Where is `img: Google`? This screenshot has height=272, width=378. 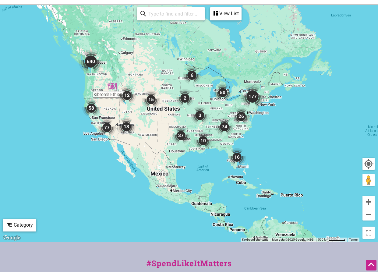
img: Google is located at coordinates (12, 238).